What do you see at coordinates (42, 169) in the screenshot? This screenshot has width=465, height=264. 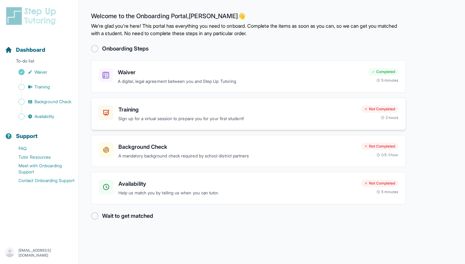 I see `a: Meet with Onboarding Support` at bounding box center [42, 169].